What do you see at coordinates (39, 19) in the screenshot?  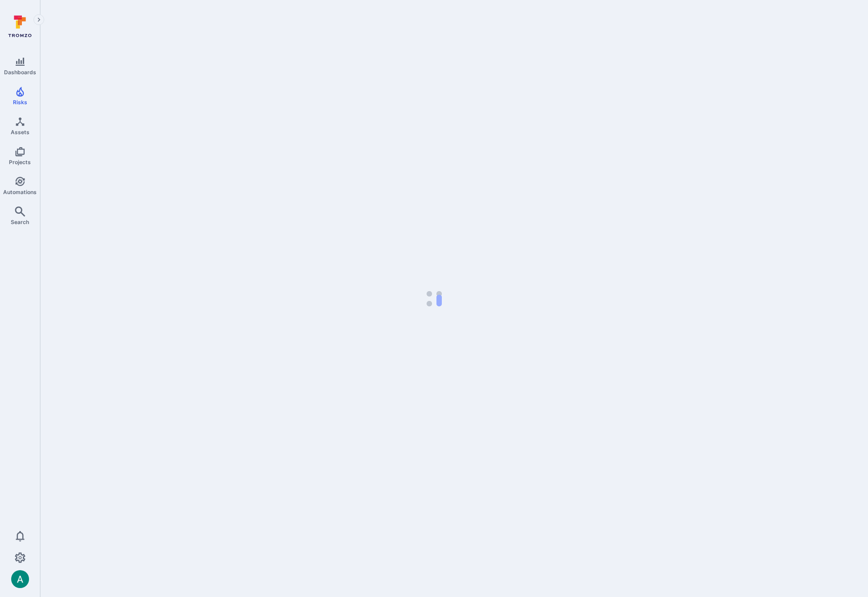 I see `i: Expand navigation menu` at bounding box center [39, 19].